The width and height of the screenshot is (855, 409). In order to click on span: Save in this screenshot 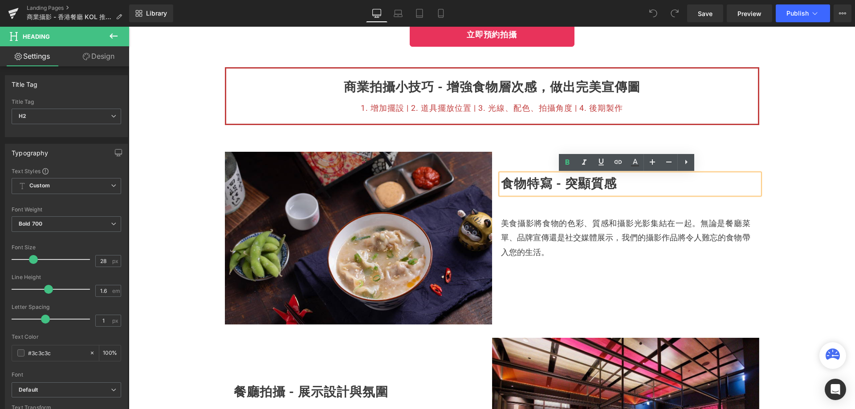, I will do `click(705, 13)`.